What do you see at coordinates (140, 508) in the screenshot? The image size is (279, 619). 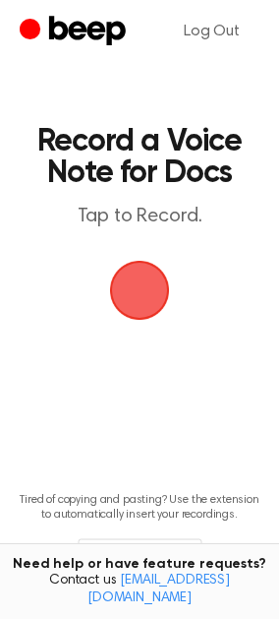 I see `p: Tired of copying and pasting? Use the extension to automatically insert your recordings.` at bounding box center [140, 508].